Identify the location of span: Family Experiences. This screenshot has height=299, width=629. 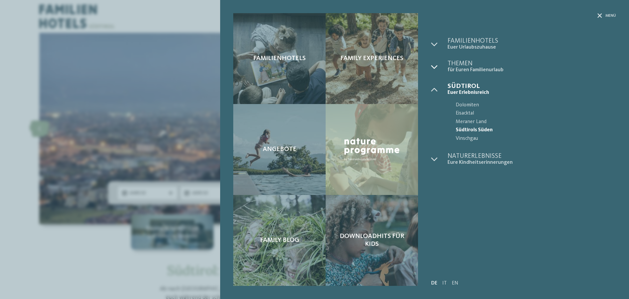
(372, 58).